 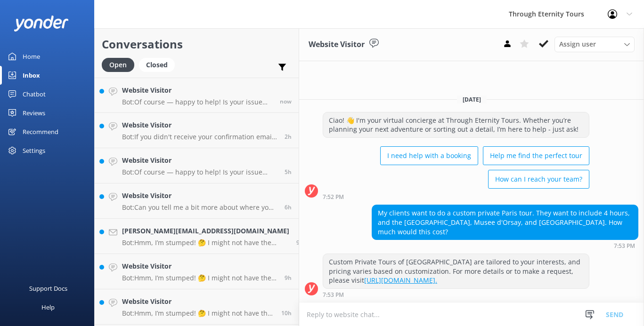 What do you see at coordinates (539, 179) in the screenshot?
I see `button: How can I reach your team?` at bounding box center [539, 179].